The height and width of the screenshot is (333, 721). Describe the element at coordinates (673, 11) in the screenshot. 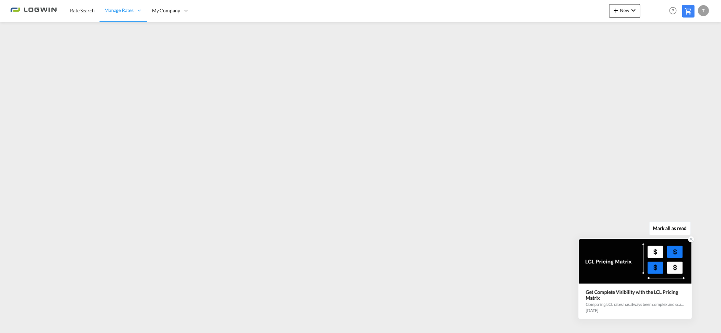

I see `span: Help` at that location.